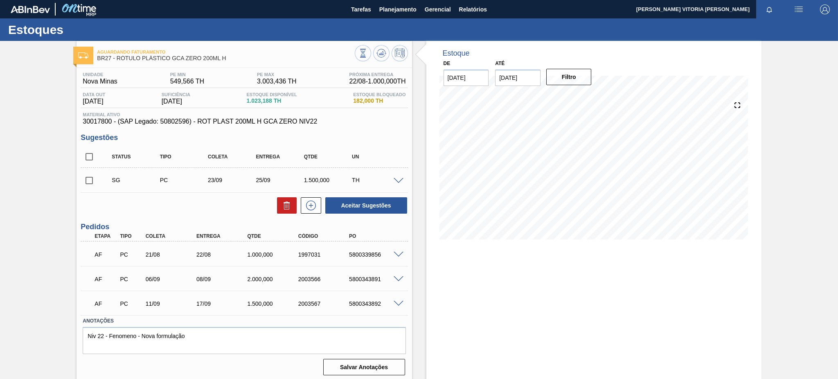 The height and width of the screenshot is (379, 838). What do you see at coordinates (377, 180) in the screenshot?
I see `div: TH` at bounding box center [377, 180].